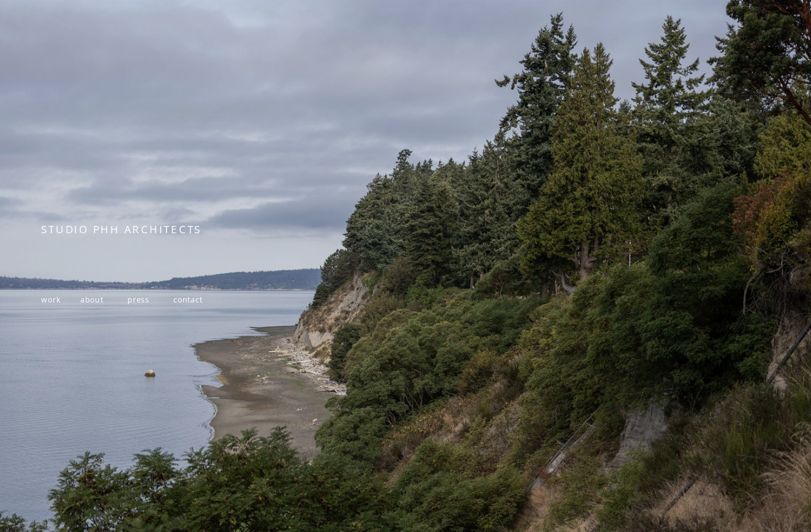 Image resolution: width=811 pixels, height=532 pixels. I want to click on span: work, so click(51, 299).